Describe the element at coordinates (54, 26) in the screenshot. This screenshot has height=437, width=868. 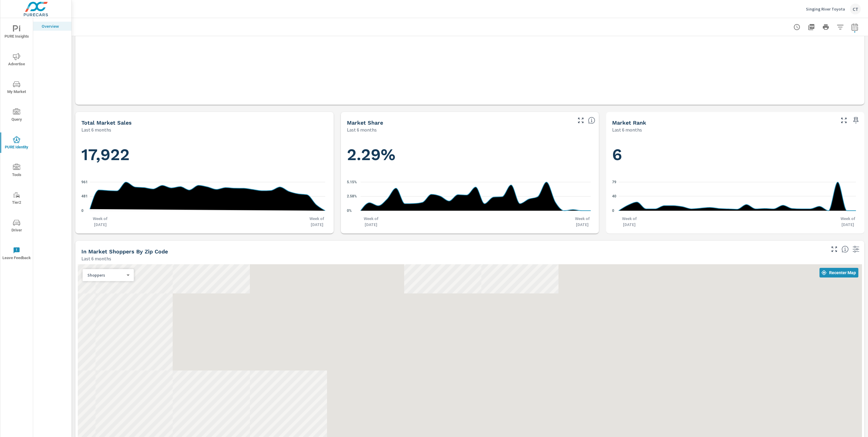
I see `p: Overview` at that location.